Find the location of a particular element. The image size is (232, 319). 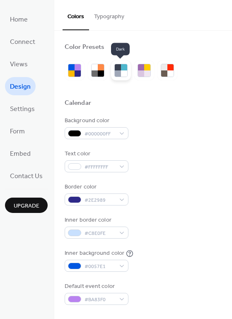

span: Design is located at coordinates (20, 87).